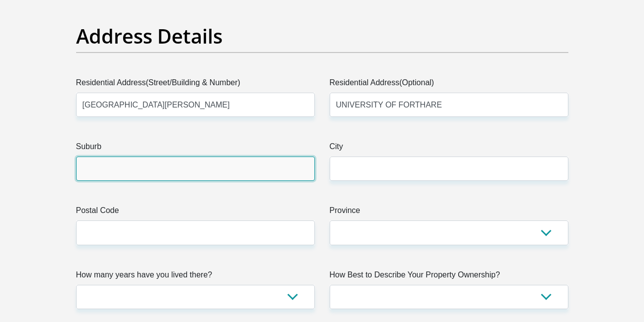 The image size is (644, 322). I want to click on input: Valid residential address, so click(195, 105).